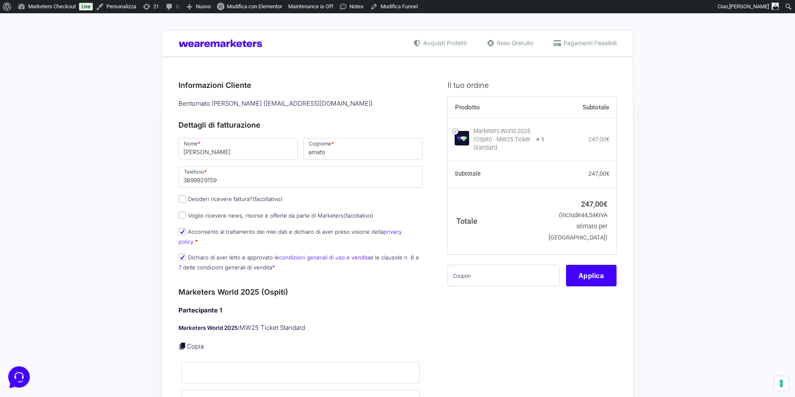  Describe the element at coordinates (182, 199) in the screenshot. I see `input: Desideri ricevere fattura?(facoltativo)` at that location.